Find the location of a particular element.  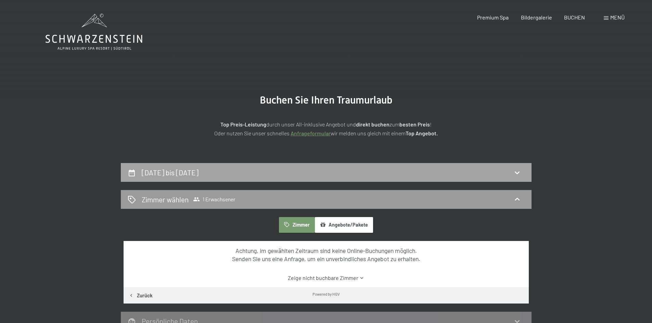

div: Achtung, im gewählten Zeitraum sind keine Online-Buchungen möglich. Senden Sie uns eine Anfrage, ... is located at coordinates (326, 255).